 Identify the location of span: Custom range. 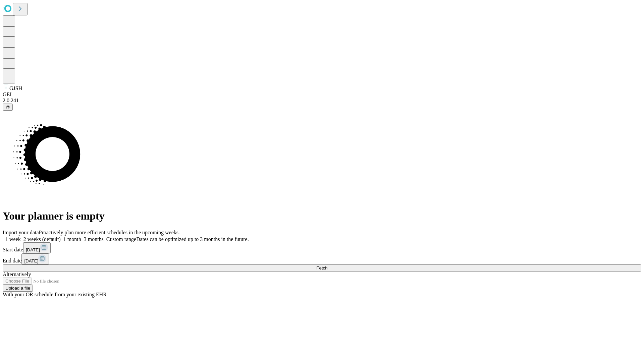
(121, 239).